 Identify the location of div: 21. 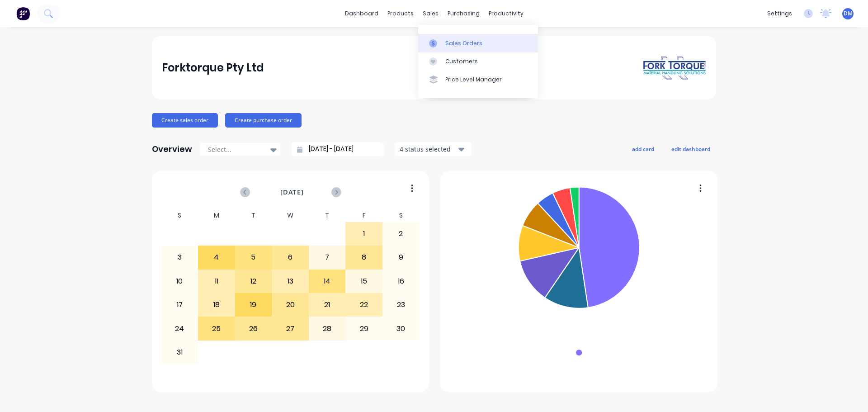
(327, 305).